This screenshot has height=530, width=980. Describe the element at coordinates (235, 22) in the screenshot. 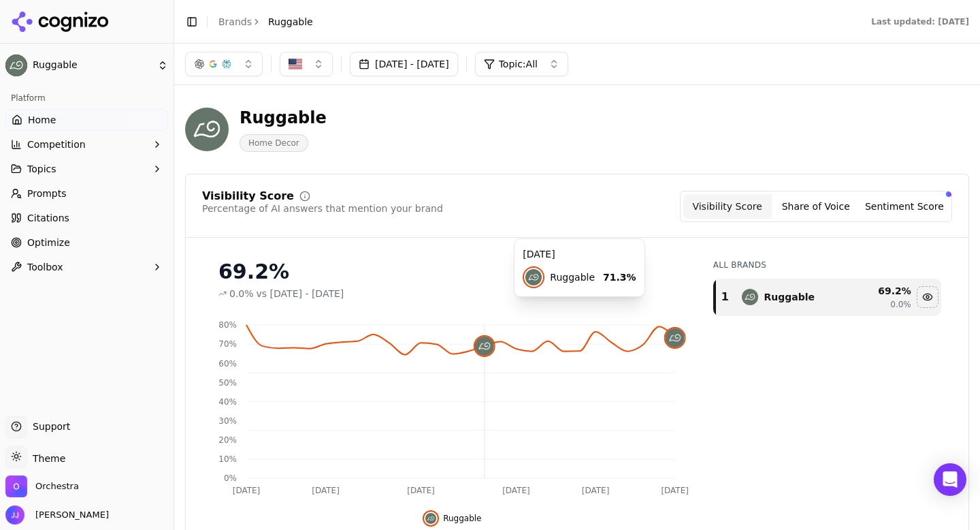

I see `a: Brands` at that location.